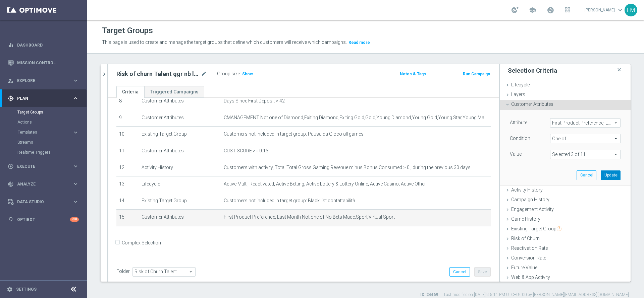  Describe the element at coordinates (44, 112) in the screenshot. I see `a: Target Groups` at that location.